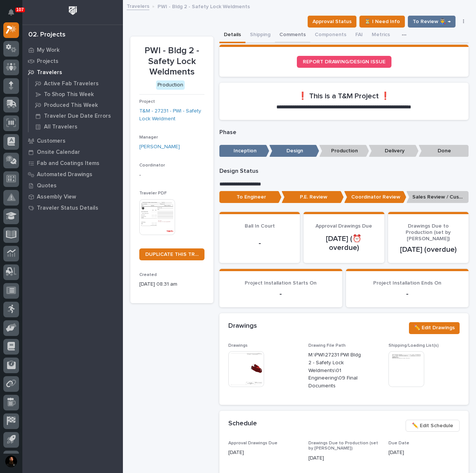 The height and width of the screenshot is (473, 476). I want to click on a: Assembly View, so click(72, 197).